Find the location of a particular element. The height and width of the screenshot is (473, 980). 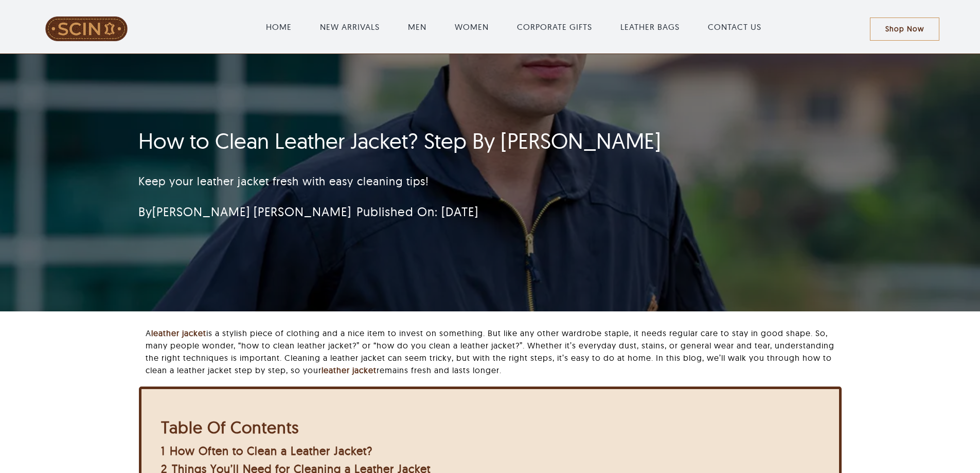

a: 1 How Often to Clean a Leather Jacket? is located at coordinates (266, 451).